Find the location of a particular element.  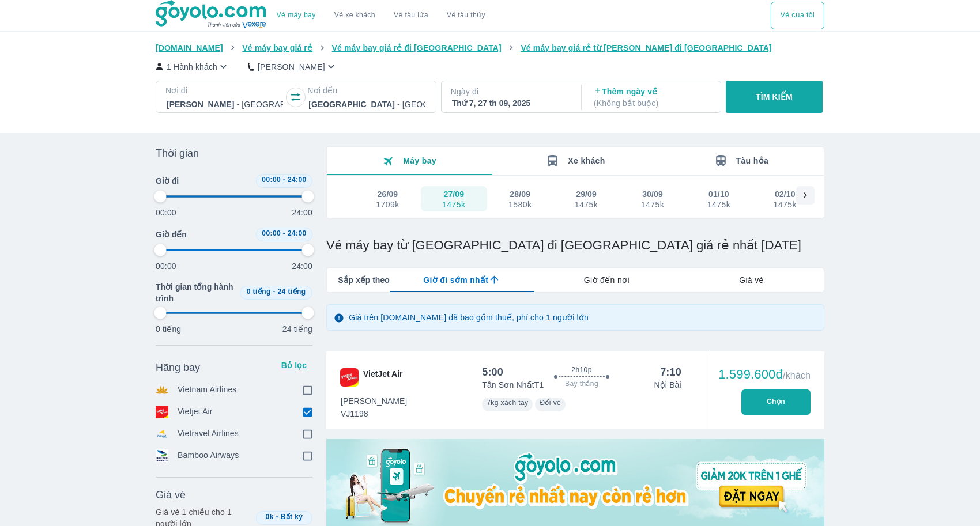

span: VJ1198 is located at coordinates (373, 413).